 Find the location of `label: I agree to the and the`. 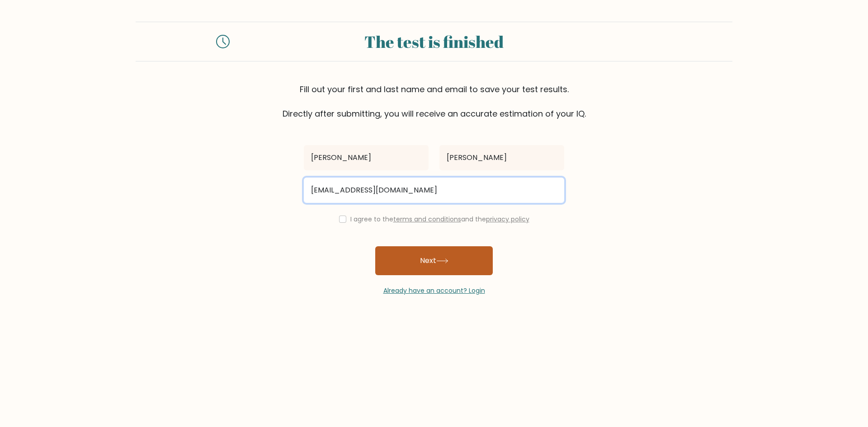

label: I agree to the and the is located at coordinates (440, 219).